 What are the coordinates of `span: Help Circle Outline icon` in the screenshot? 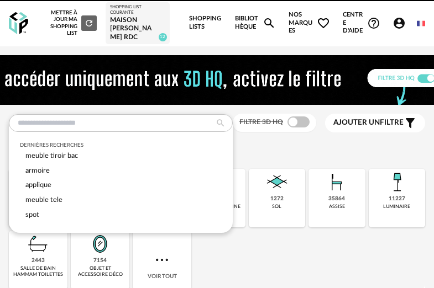 It's located at (374, 23).